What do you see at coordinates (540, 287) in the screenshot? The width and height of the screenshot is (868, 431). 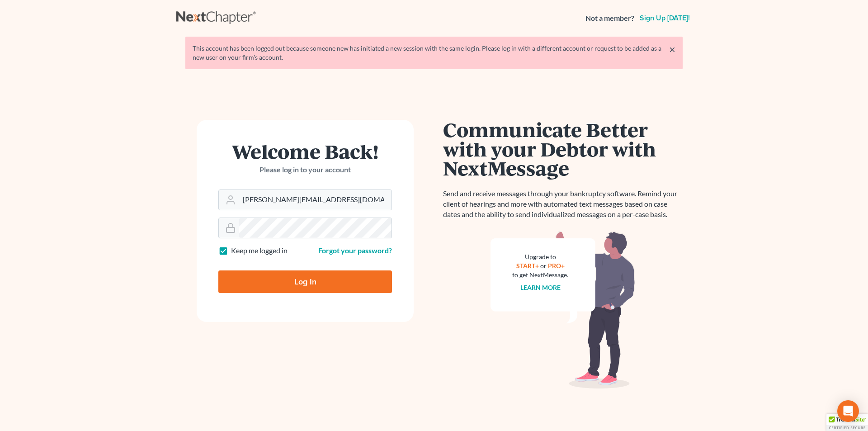 I see `a: Learn more` at bounding box center [540, 287].